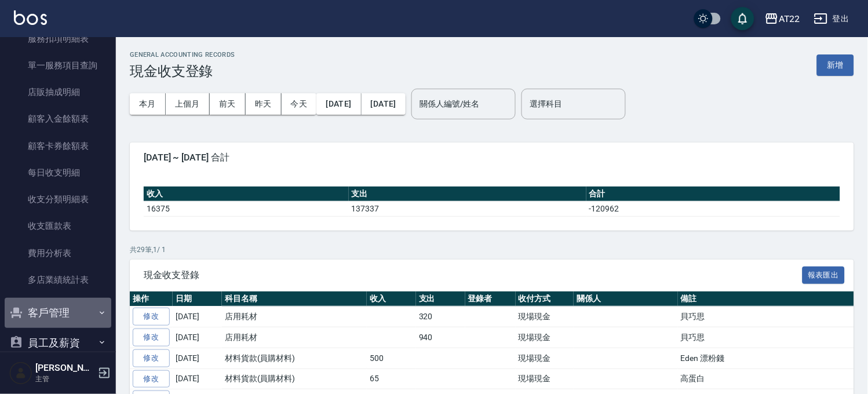 This screenshot has height=394, width=868. Describe the element at coordinates (246, 208) in the screenshot. I see `td: 16375` at that location.